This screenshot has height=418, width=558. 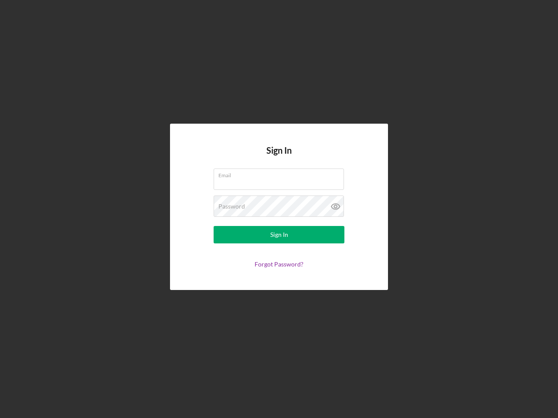 What do you see at coordinates (231, 206) in the screenshot?
I see `label: Password` at bounding box center [231, 206].